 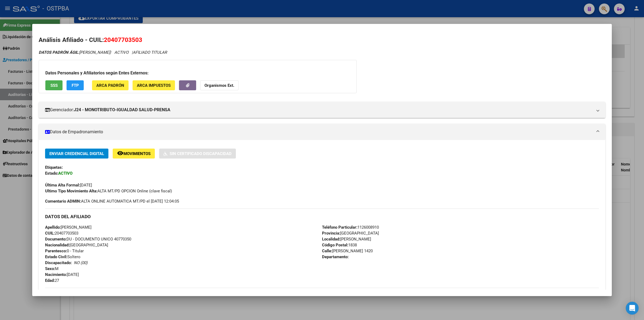 I want to click on strong: Etiquetas:, so click(x=54, y=167).